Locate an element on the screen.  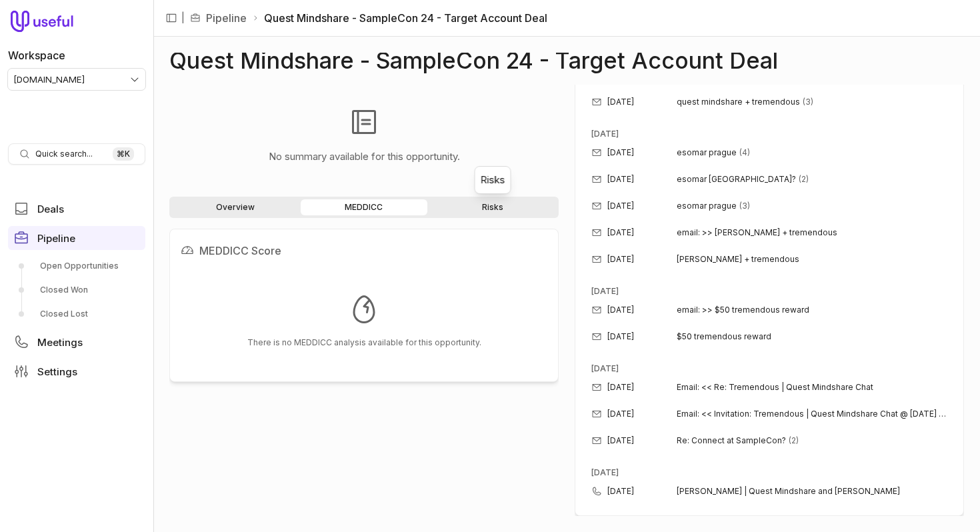
div: Pipeline submenu is located at coordinates (77, 290).